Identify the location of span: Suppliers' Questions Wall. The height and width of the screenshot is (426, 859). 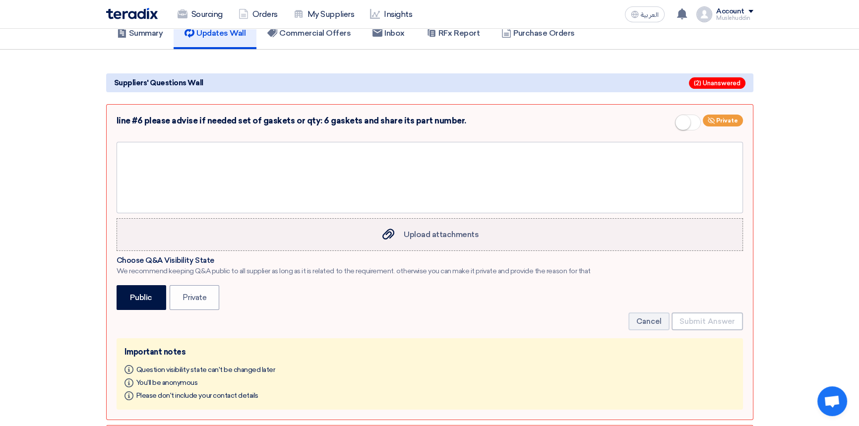
(159, 83).